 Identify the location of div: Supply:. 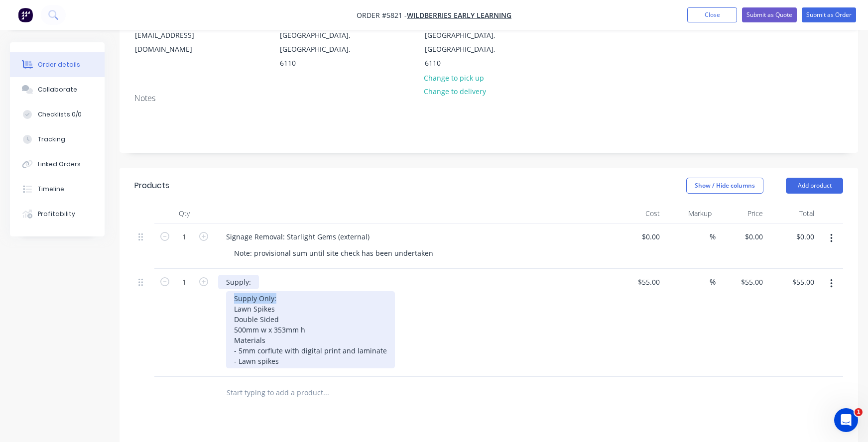
(239, 282).